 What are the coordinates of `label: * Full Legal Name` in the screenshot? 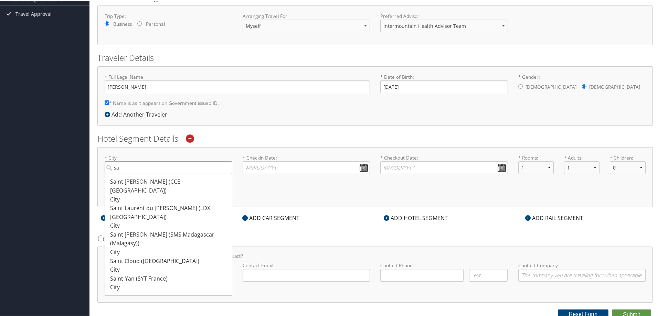 It's located at (237, 83).